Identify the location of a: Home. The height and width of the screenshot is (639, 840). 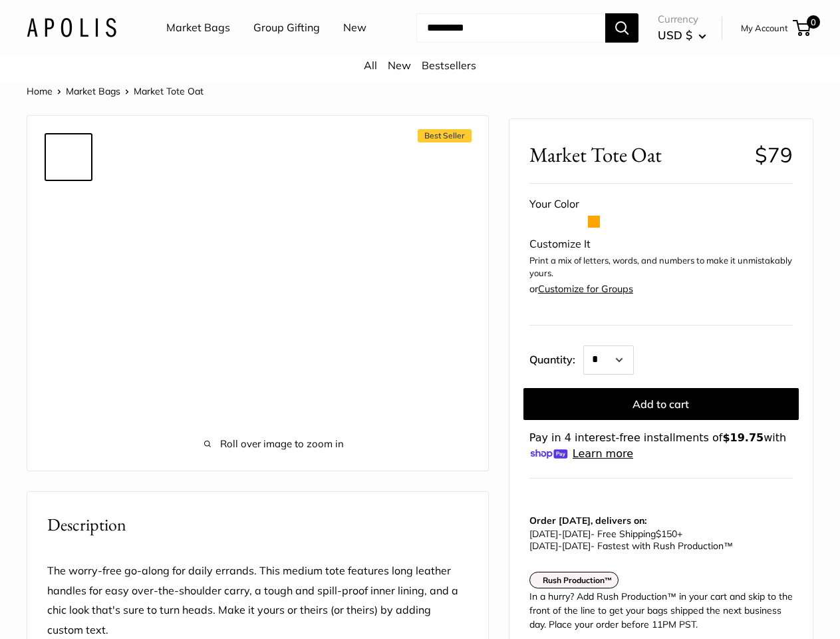
(39, 91).